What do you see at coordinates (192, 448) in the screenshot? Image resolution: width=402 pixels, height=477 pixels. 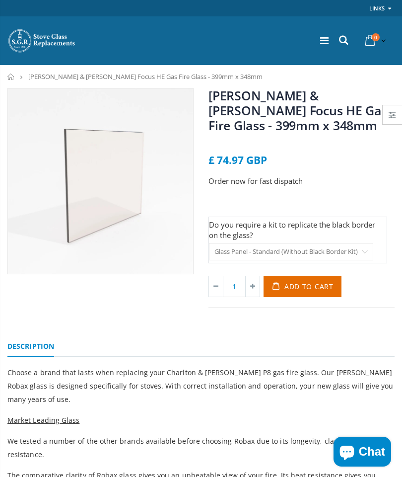 I see `span: We tested a number of the other brands available before choosing Robax due to its longevity, clar...` at bounding box center [192, 448].